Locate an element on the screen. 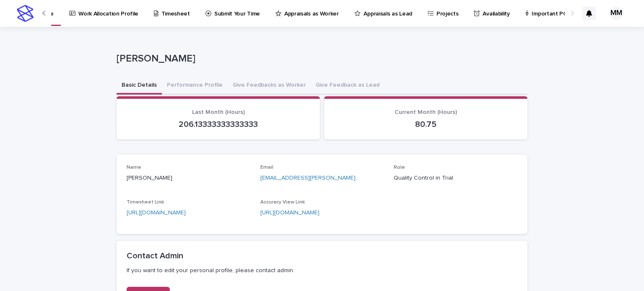 The width and height of the screenshot is (644, 291). p: 80.75 is located at coordinates (426, 124).